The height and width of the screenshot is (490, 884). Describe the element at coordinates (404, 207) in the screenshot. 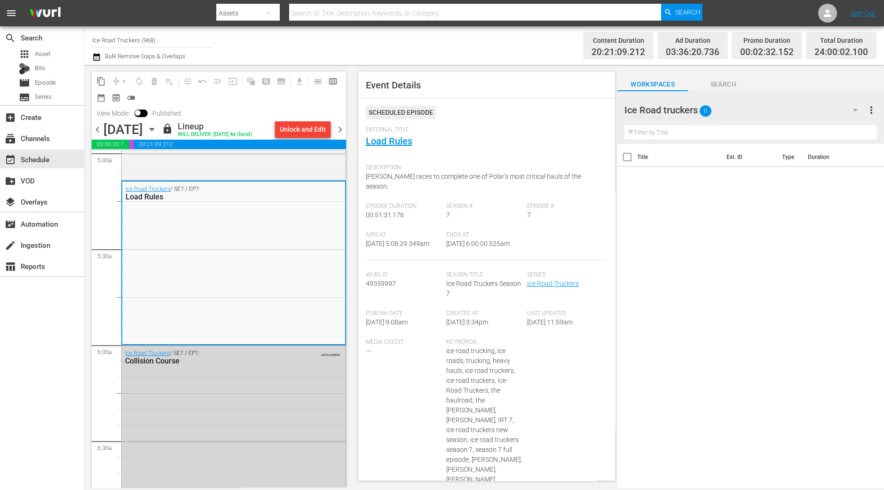

I see `span: Episode Duration` at that location.